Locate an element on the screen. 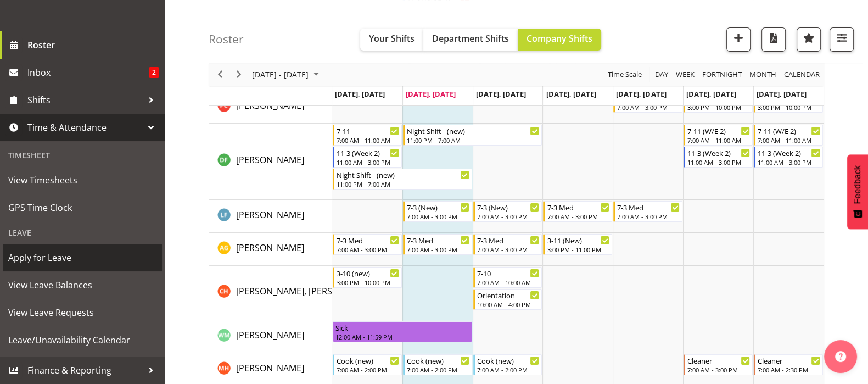 This screenshot has height=384, width=868. a: GPS Time Clock is located at coordinates (82, 208).